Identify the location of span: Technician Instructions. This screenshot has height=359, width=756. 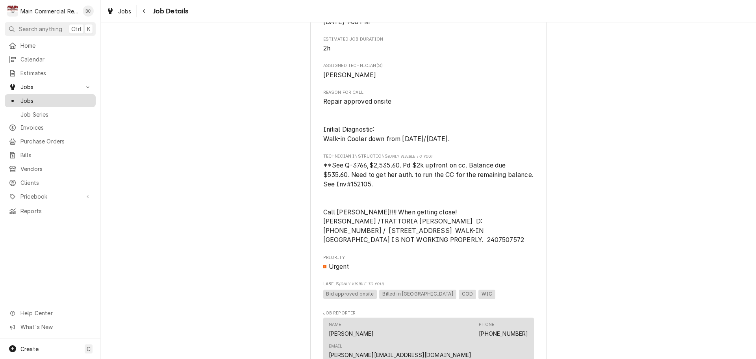
(428, 156).